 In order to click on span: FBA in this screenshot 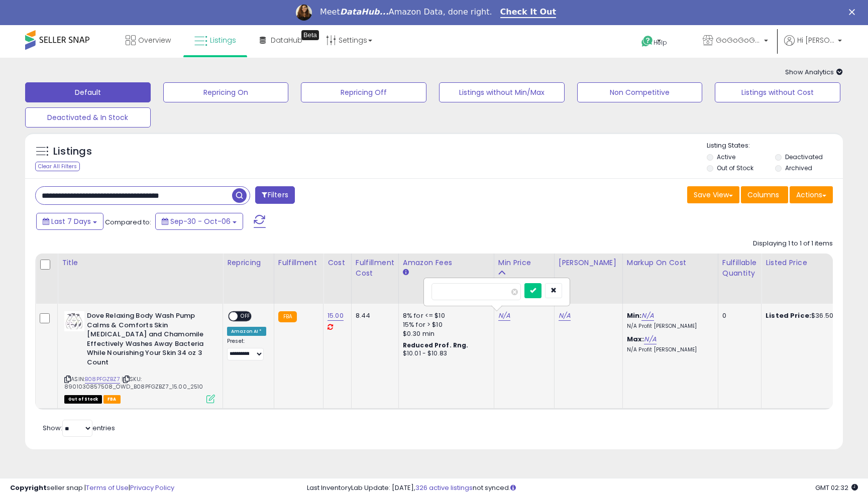, I will do `click(112, 399)`.